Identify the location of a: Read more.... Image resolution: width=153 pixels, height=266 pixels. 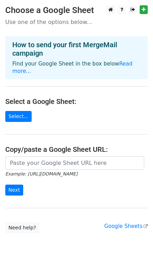
(73, 67).